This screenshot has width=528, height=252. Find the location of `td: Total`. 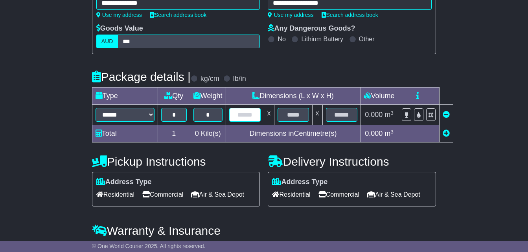

td: Total is located at coordinates (125, 134).